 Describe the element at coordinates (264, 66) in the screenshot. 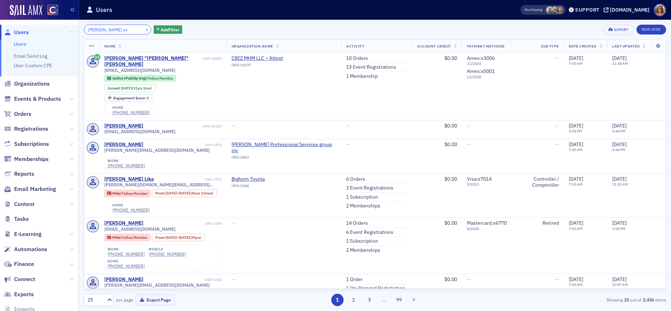

I see `div: ORG-10197` at that location.